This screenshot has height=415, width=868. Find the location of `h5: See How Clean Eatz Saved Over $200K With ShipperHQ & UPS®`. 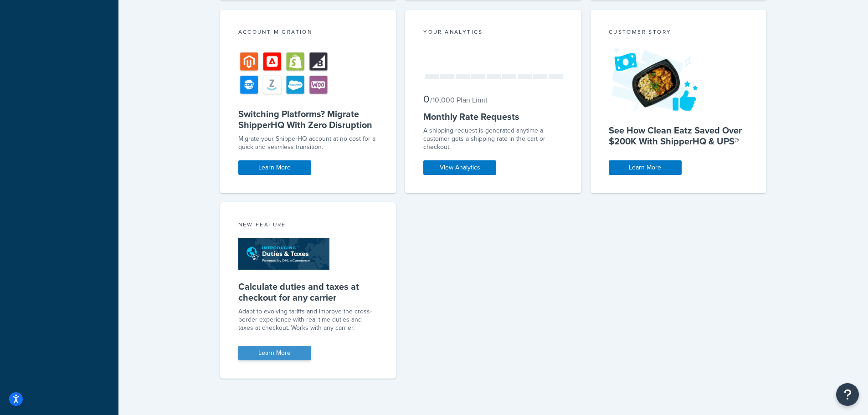

h5: See How Clean Eatz Saved Over $200K With ShipperHQ & UPS® is located at coordinates (678, 136).